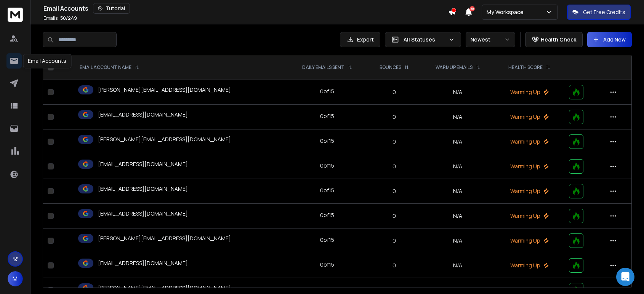  What do you see at coordinates (472, 9) in the screenshot?
I see `span: 50` at bounding box center [472, 9].